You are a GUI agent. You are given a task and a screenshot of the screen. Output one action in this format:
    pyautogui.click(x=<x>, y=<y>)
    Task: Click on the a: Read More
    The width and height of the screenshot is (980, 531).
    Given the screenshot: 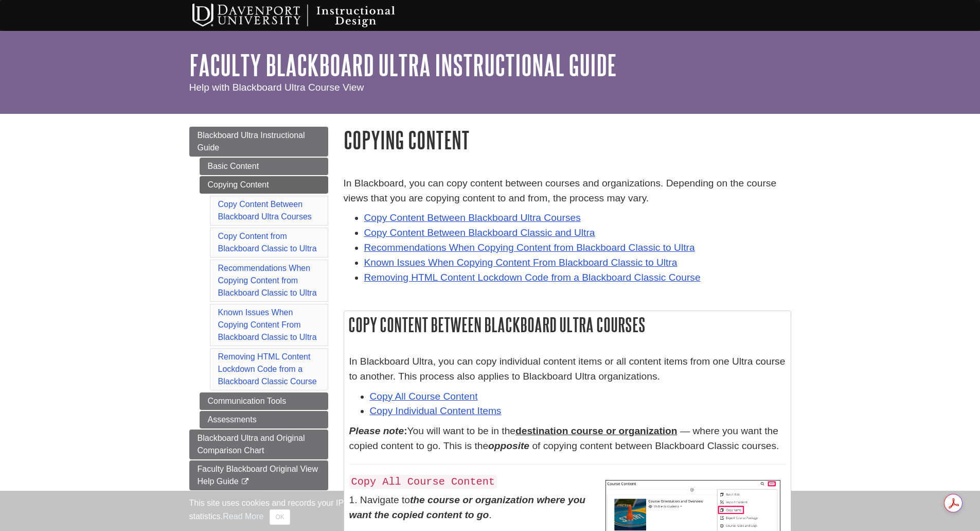 What is the action you would take?
    pyautogui.click(x=243, y=516)
    